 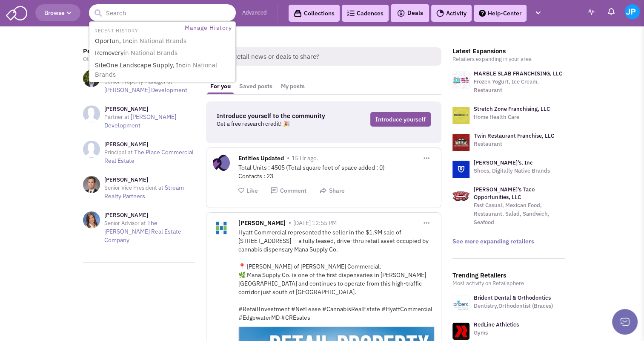 What do you see at coordinates (512, 109) in the screenshot?
I see `a: Stretch Zone Franchising, LLC` at bounding box center [512, 109].